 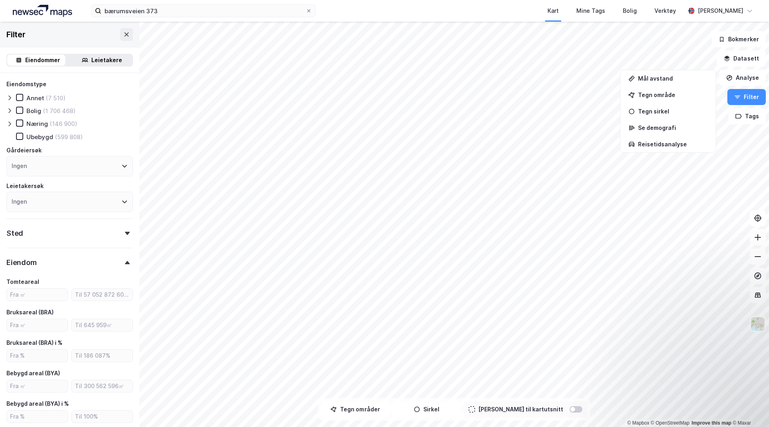 I want to click on a: Mapbox, so click(x=638, y=423).